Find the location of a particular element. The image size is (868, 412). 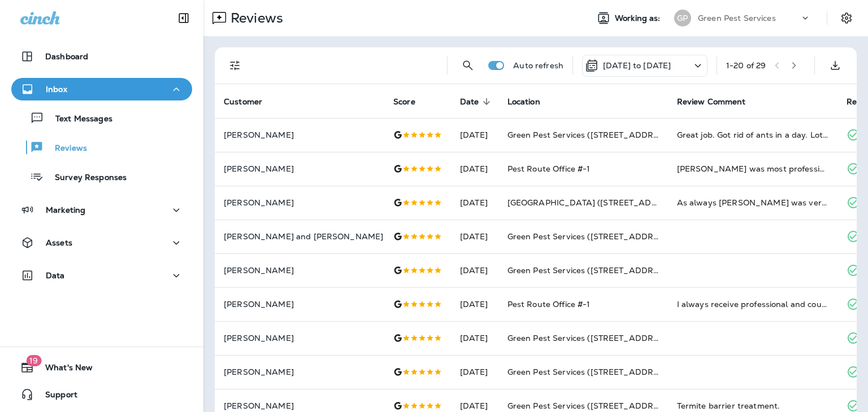

div: 1 - 20 of 29 is located at coordinates (746, 66).